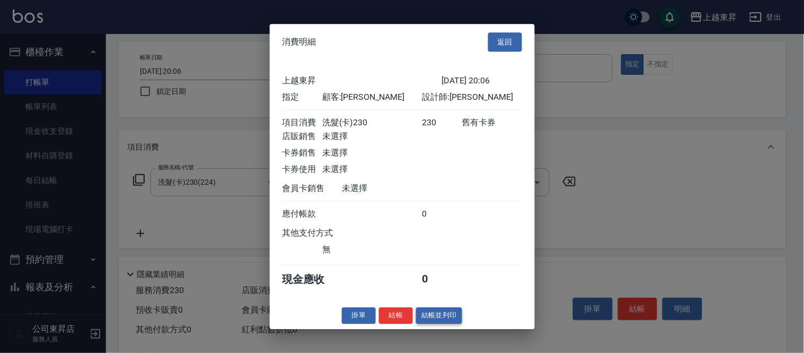 The width and height of the screenshot is (804, 353). I want to click on div: 上越東昇, so click(362, 81).